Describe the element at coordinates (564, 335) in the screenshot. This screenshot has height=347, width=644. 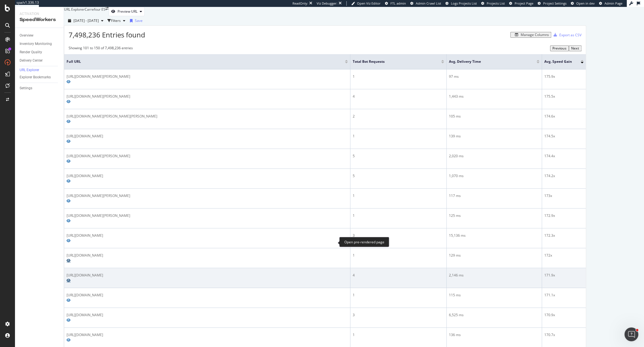
I see `div: 170.7x` at that location.